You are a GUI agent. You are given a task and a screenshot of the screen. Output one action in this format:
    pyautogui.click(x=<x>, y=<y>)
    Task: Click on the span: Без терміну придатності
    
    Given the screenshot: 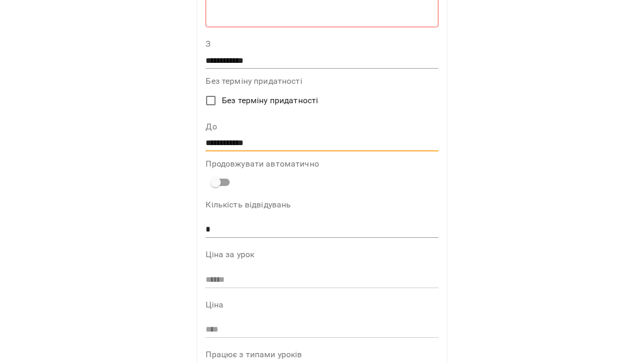 What is the action you would take?
    pyautogui.click(x=270, y=100)
    